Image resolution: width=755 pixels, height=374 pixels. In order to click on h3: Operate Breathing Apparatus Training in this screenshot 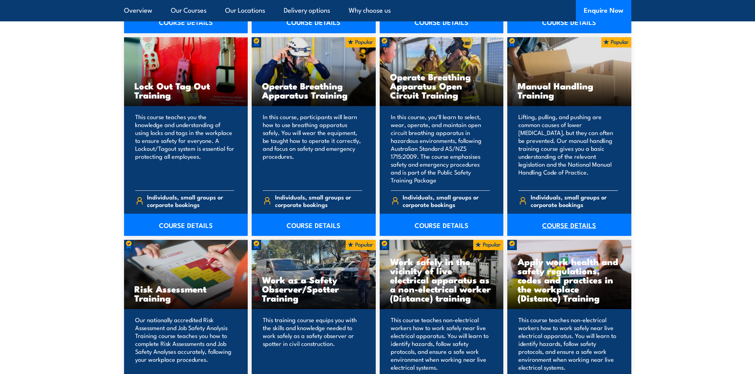, I will do `click(313, 90)`.